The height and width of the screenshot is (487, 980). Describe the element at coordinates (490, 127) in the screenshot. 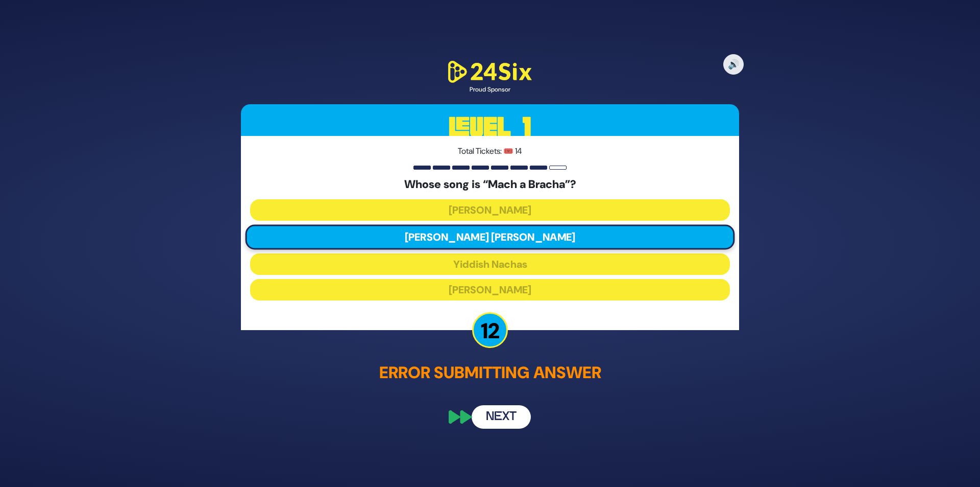

I see `h3: Level 1` at that location.